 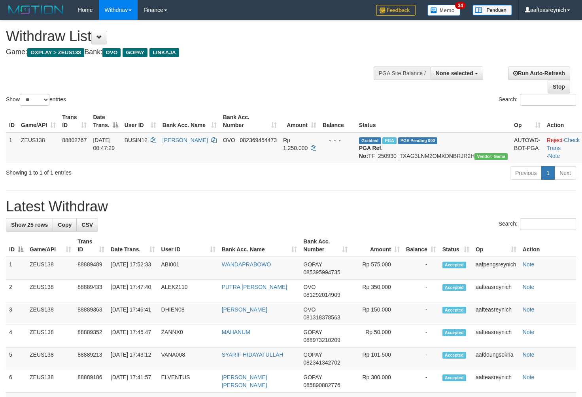 I want to click on span: BUSIN12, so click(x=136, y=140).